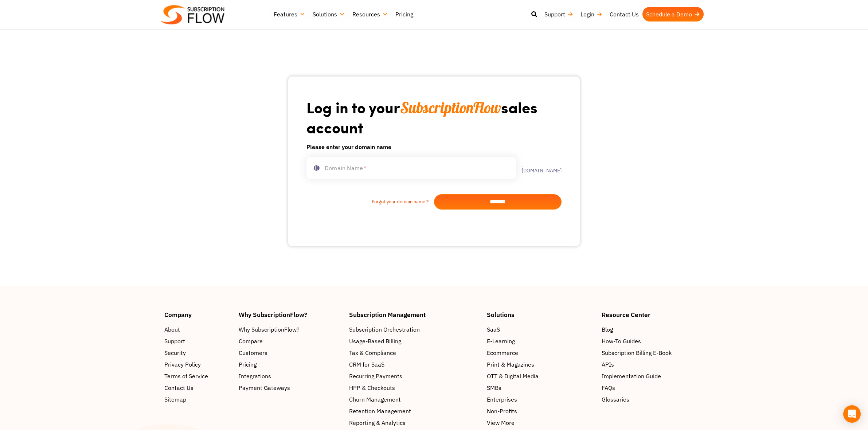 This screenshot has height=430, width=868. What do you see at coordinates (175, 353) in the screenshot?
I see `span: Security` at bounding box center [175, 353].